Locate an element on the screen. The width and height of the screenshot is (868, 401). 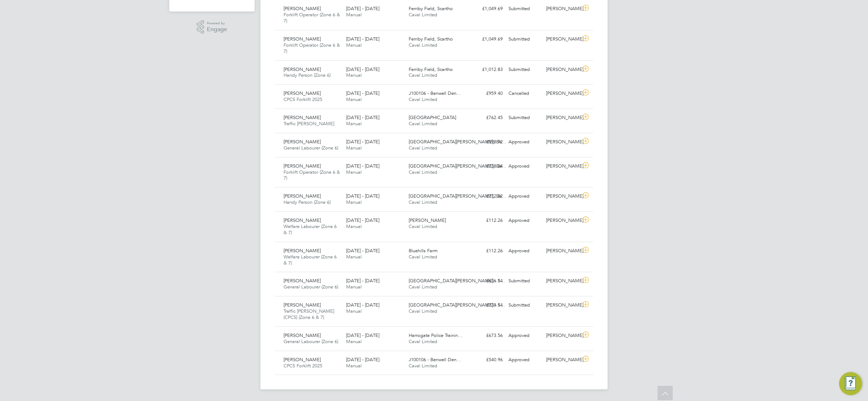
span: Powered by is located at coordinates (217, 23).